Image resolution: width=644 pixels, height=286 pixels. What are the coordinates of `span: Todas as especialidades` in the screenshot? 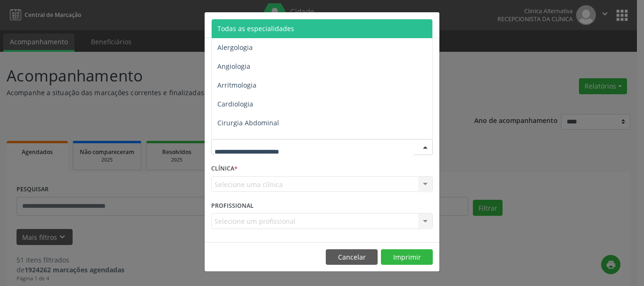 It's located at (256, 28).